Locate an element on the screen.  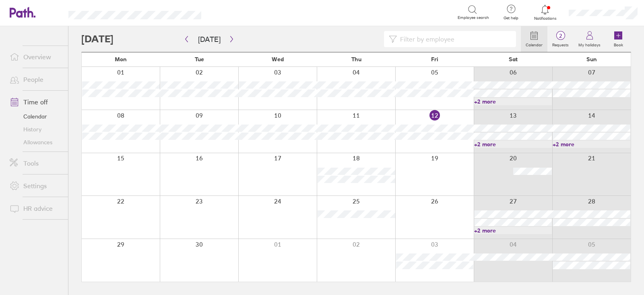
span: Sat is located at coordinates (513, 59).